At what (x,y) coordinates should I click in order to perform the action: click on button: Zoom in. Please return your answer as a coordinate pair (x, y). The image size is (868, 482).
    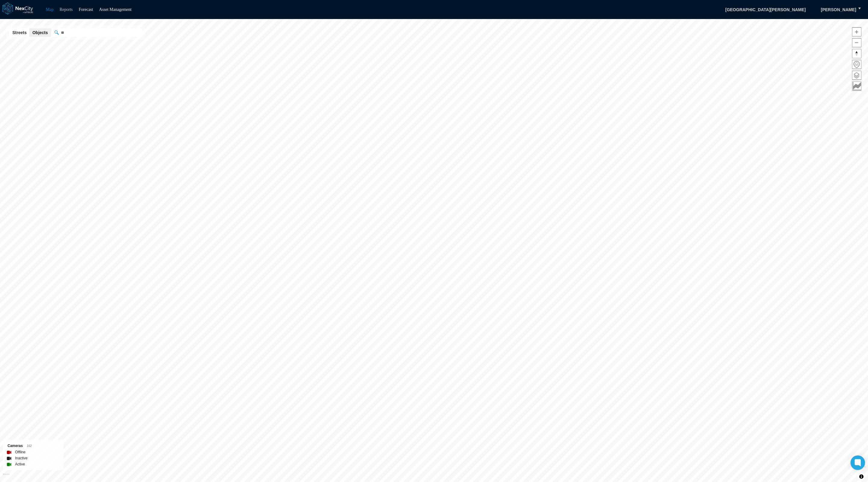
    Looking at the image, I should click on (857, 31).